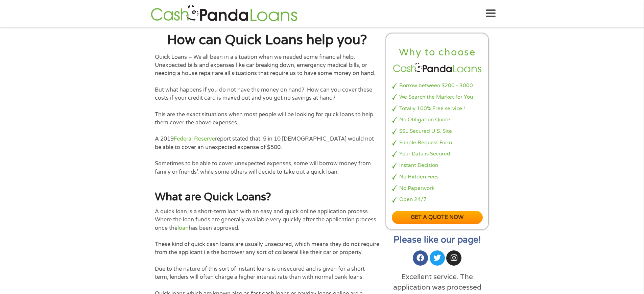  I want to click on li: Borrow between $200 - 3000, so click(438, 86).